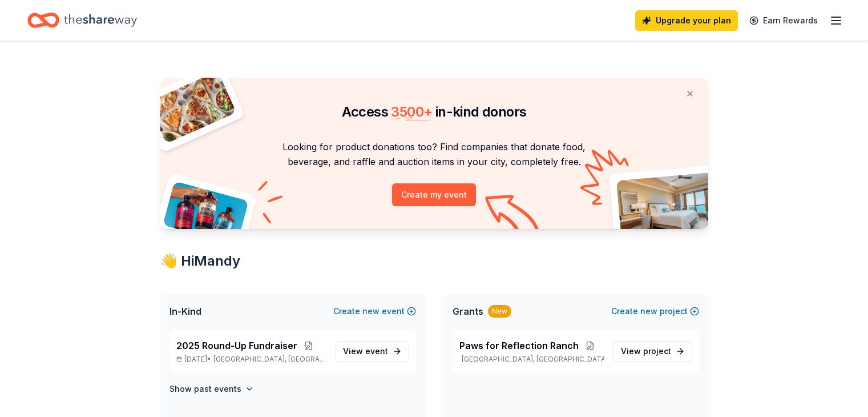 This screenshot has height=417, width=868. Describe the element at coordinates (206, 389) in the screenshot. I see `h4: Show past events` at that location.